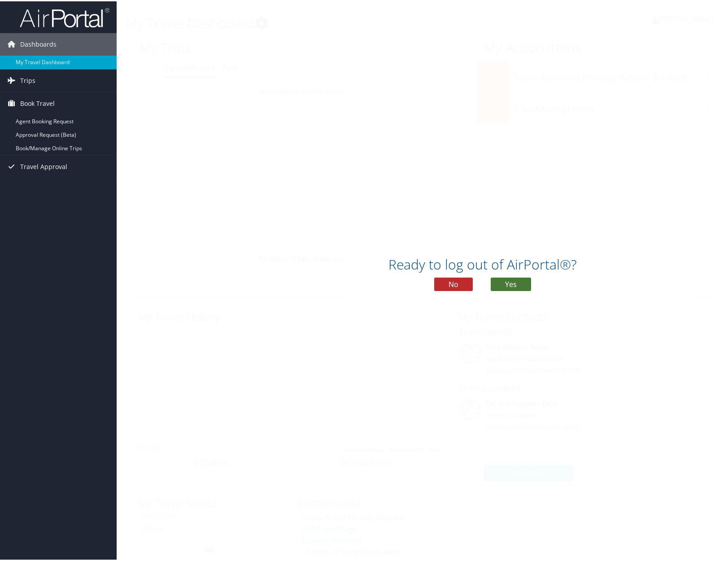 This screenshot has width=728, height=561. I want to click on button: Yes, so click(511, 283).